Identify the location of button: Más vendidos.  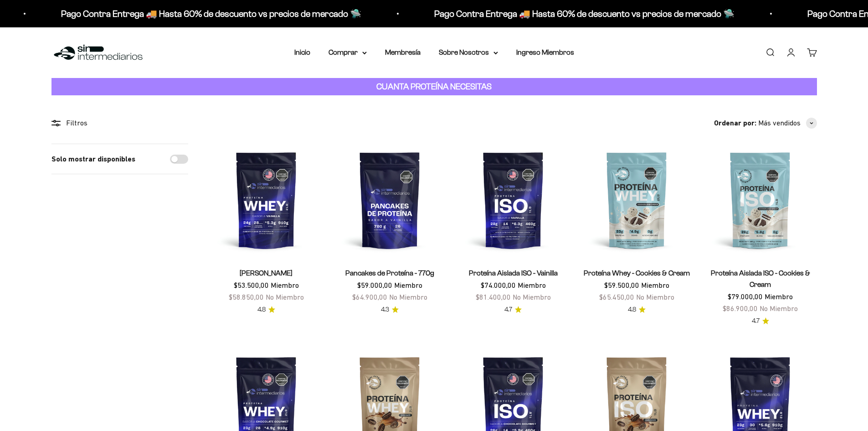
(787, 123).